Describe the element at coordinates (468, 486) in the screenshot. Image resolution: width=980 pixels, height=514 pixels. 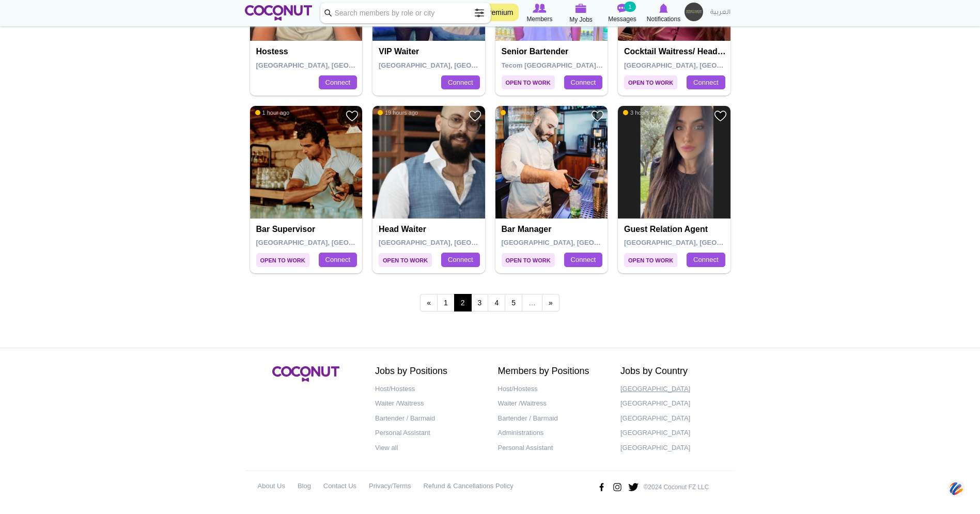
I see `a: Refund & Cancellations Policy` at that location.